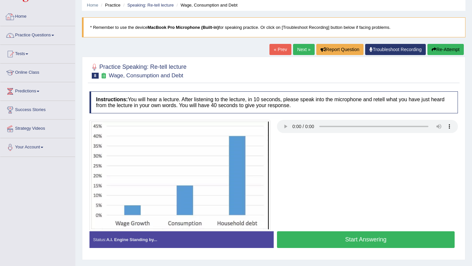 This screenshot has height=266, width=472. I want to click on blockquote: * Remember to use the device for speaking practice. Or click on [Troubleshoot Recording] button b..., so click(274, 27).